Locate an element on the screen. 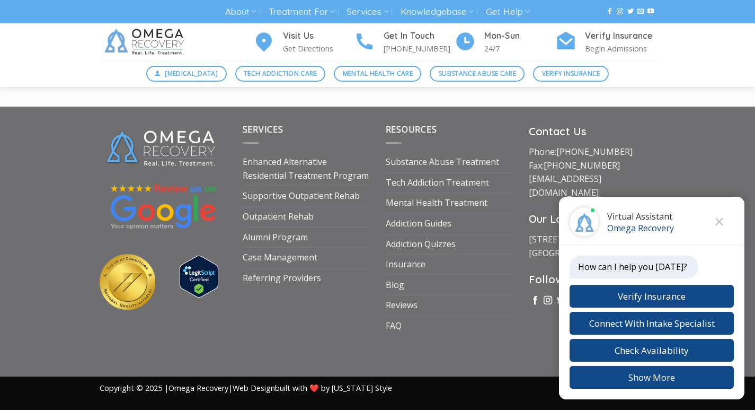 This screenshot has width=755, height=410. a: Tech Addiction Treatment is located at coordinates (437, 183).